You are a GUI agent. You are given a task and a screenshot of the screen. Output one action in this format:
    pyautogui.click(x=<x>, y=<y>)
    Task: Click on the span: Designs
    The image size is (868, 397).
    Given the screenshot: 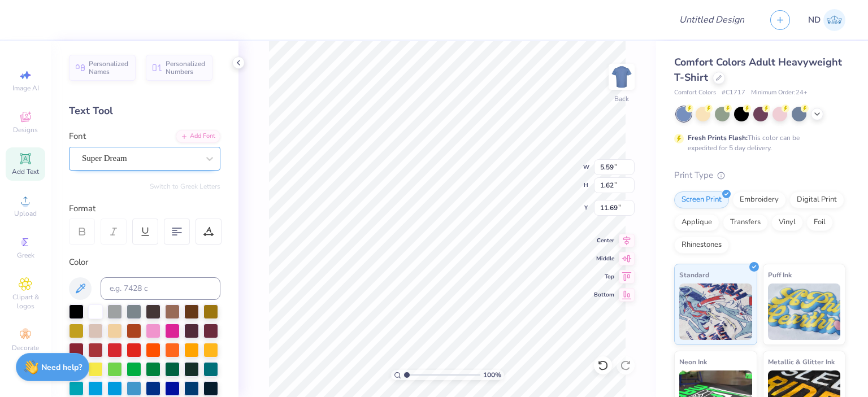 What is the action you would take?
    pyautogui.click(x=25, y=130)
    